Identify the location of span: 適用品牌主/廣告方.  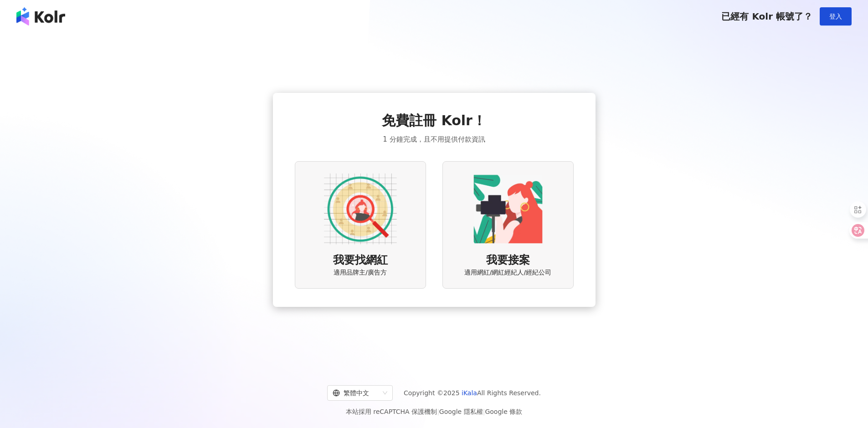
(360, 273).